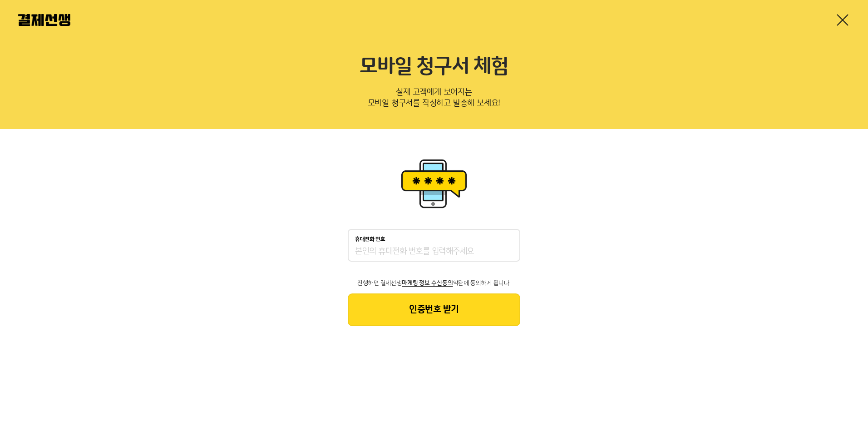 This screenshot has height=437, width=868. I want to click on input: 휴대전화 번호, so click(434, 251).